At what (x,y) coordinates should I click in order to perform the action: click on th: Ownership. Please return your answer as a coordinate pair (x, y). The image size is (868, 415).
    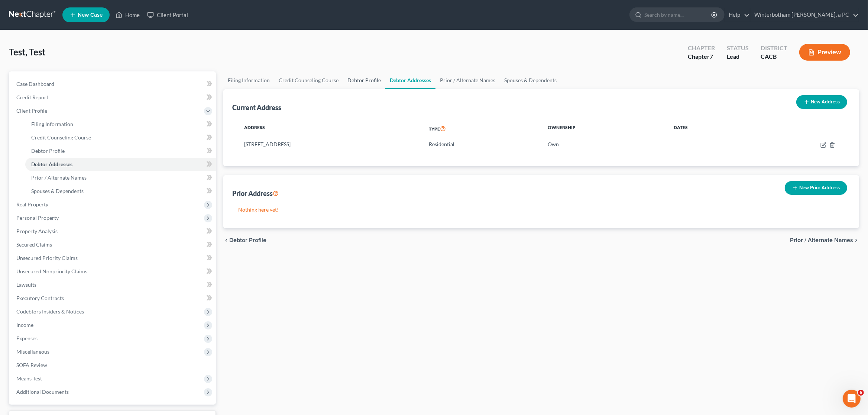
    Looking at the image, I should click on (604, 129).